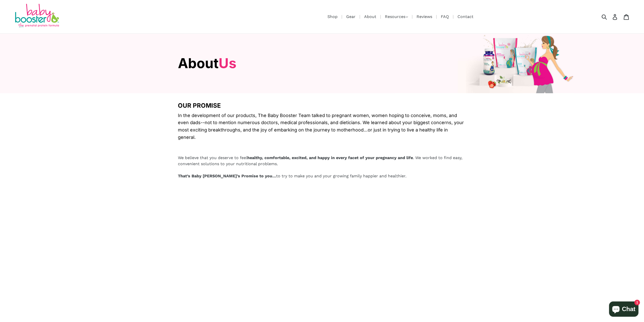 The height and width of the screenshot is (322, 644). What do you see at coordinates (322, 167) in the screenshot?
I see `div: We believe that you deserve to feel . We worked to find easy, convenient solutions to your nutrit...` at bounding box center [322, 167].